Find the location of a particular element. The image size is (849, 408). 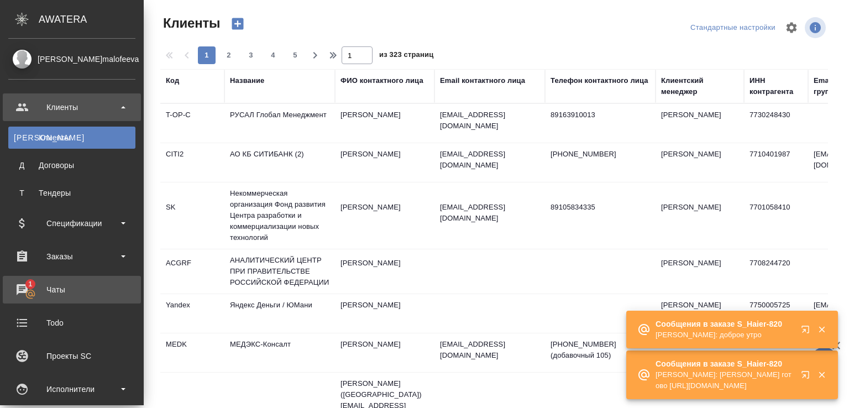

div: Телефон контактного лица is located at coordinates (600, 81).